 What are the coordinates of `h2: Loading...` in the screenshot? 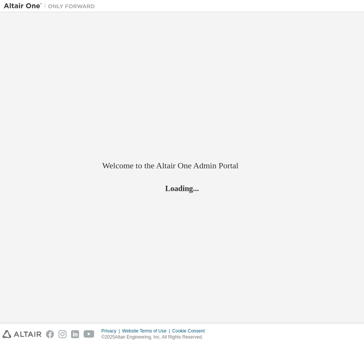 It's located at (182, 189).